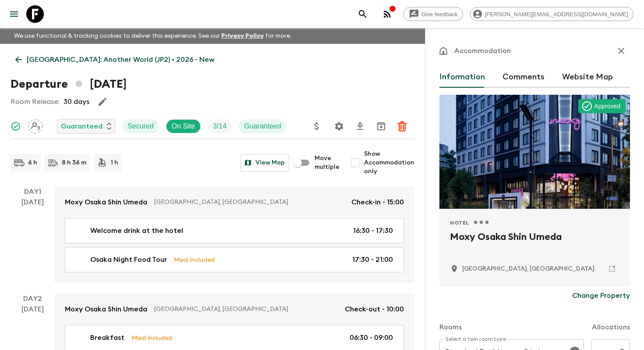 Image resolution: width=644 pixels, height=350 pixels. I want to click on p: Rooms, so click(450, 327).